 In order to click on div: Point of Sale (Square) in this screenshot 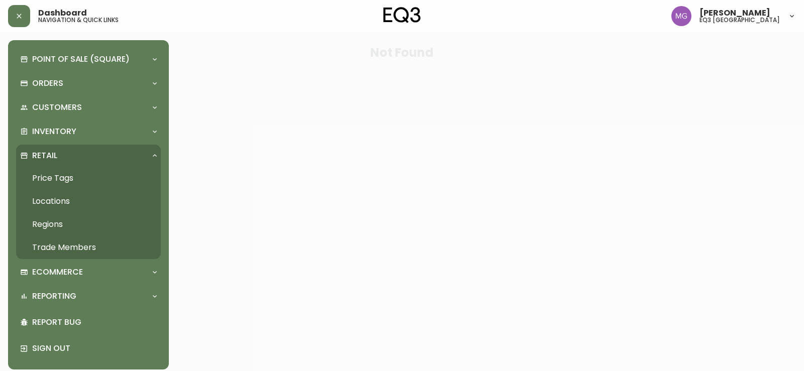, I will do `click(88, 59)`.